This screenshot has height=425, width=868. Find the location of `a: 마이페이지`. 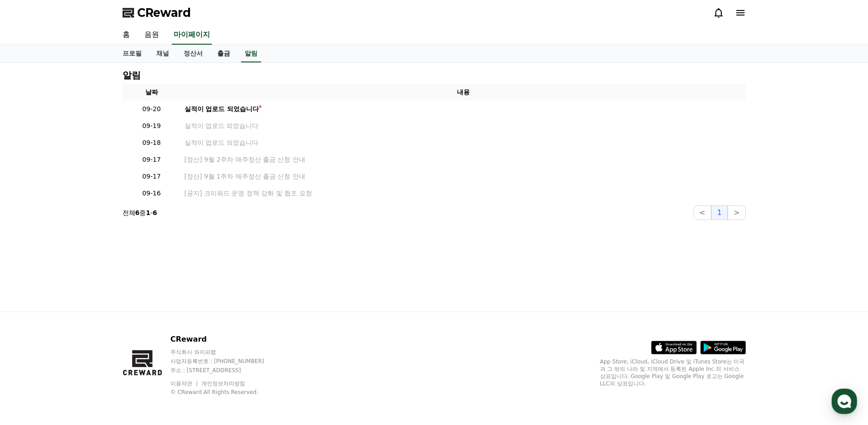

a: 마이페이지 is located at coordinates (192, 35).